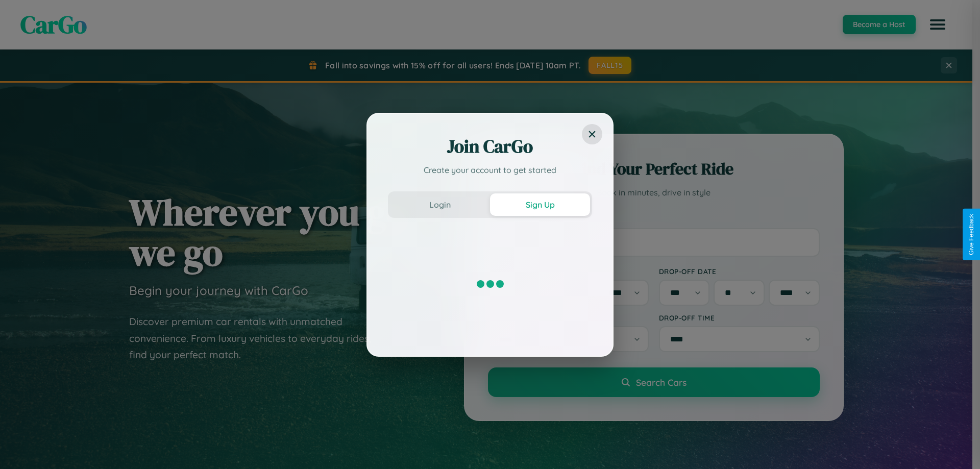 Image resolution: width=980 pixels, height=469 pixels. What do you see at coordinates (490, 170) in the screenshot?
I see `p: Create your account to get started` at bounding box center [490, 170].